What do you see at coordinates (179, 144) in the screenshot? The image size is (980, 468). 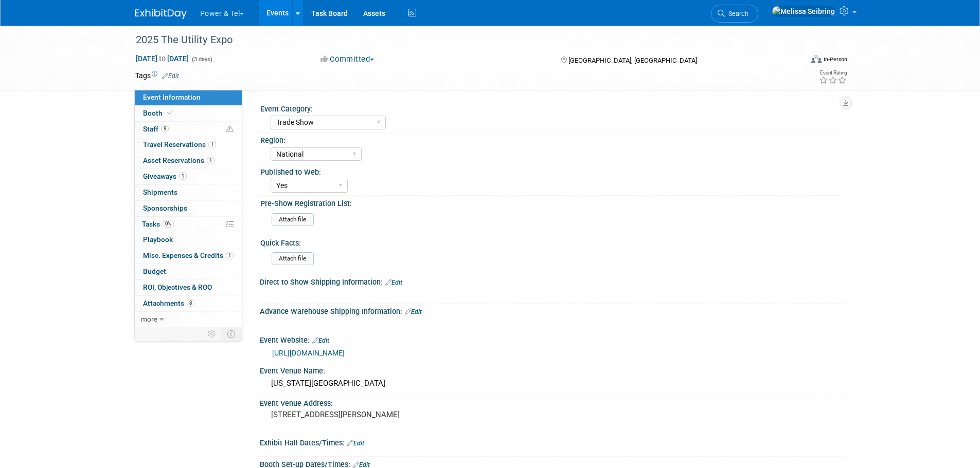 I see `span: Travel Reservations` at bounding box center [179, 144].